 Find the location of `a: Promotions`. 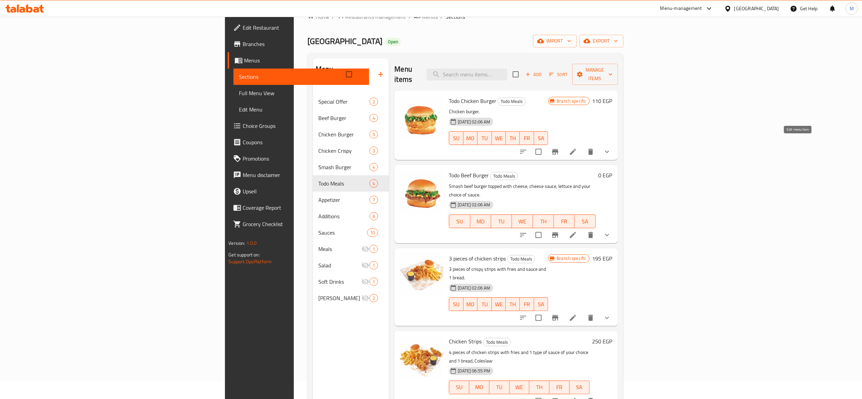

a: Promotions is located at coordinates (298, 159).